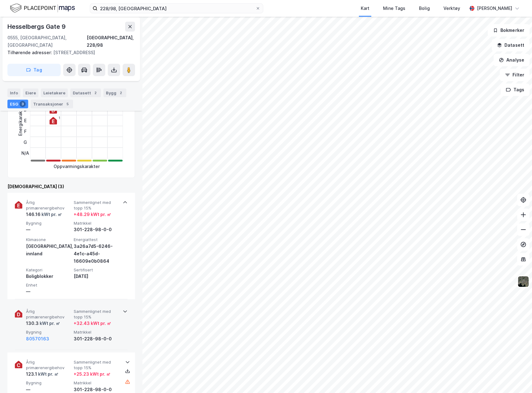 The width and height of the screenshot is (532, 393). I want to click on span: Enhet, so click(49, 285).